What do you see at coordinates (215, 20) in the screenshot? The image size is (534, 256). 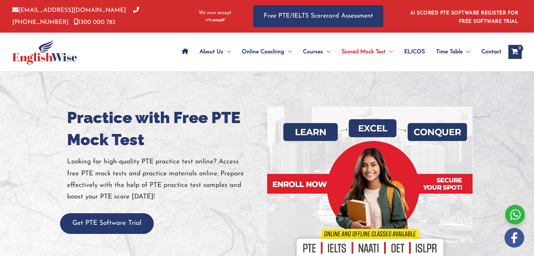 I see `img: Afterpay-Logo` at bounding box center [215, 20].